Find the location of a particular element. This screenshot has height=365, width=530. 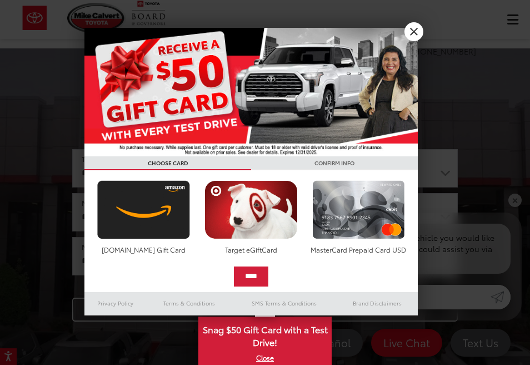

div: MasterCard Prepaid Card USD is located at coordinates (359, 249).